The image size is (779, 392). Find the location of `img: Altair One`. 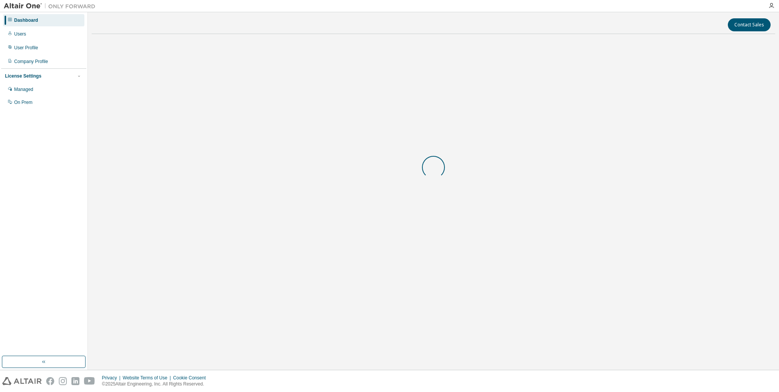

img: Altair One is located at coordinates (52, 6).